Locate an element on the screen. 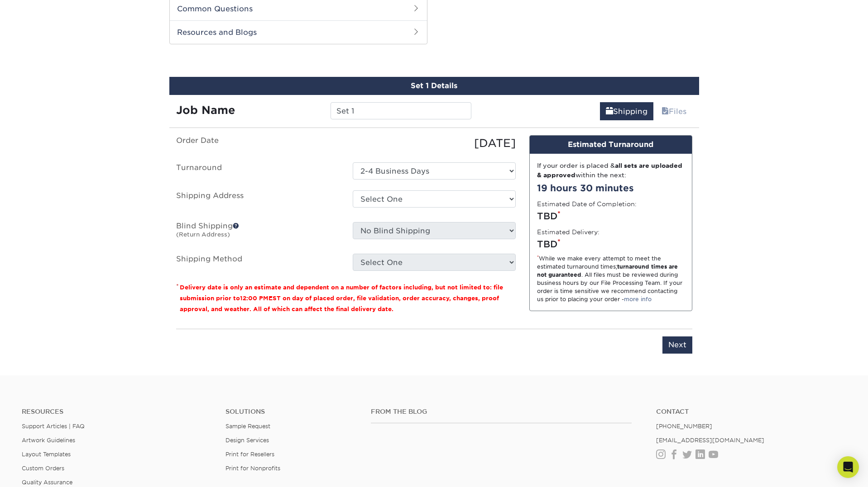 The height and width of the screenshot is (487, 868). h2: Resources and Blogs is located at coordinates (298, 32).